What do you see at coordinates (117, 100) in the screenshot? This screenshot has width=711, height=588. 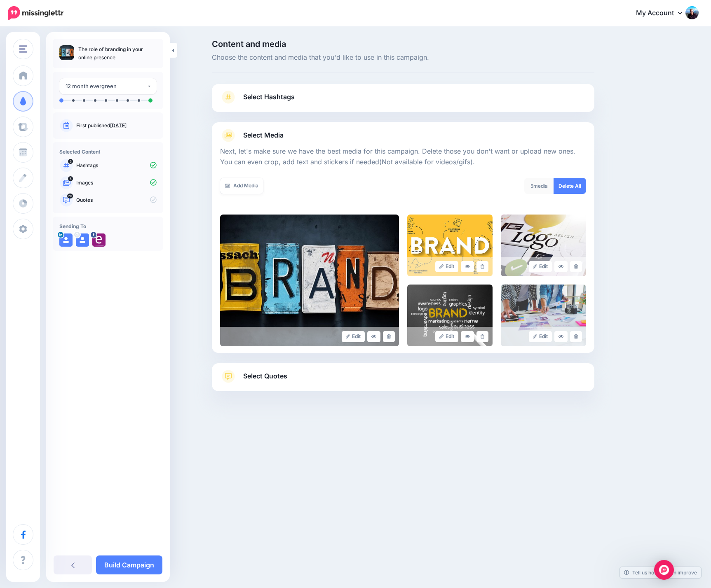 I see `li: A post will be sent on day 90` at bounding box center [117, 100].